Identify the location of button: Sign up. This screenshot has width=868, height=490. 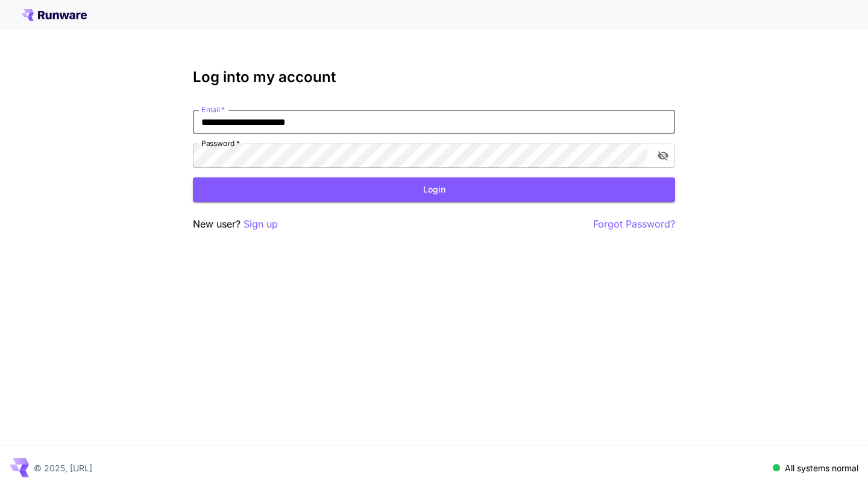
(261, 224).